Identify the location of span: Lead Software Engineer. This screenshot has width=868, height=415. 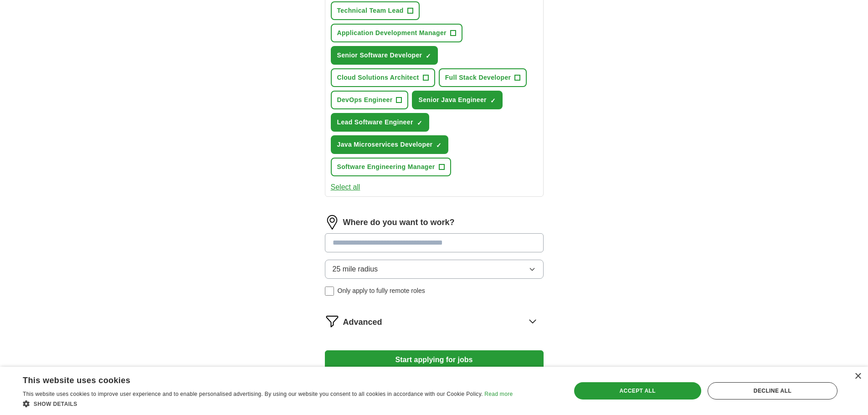
(375, 122).